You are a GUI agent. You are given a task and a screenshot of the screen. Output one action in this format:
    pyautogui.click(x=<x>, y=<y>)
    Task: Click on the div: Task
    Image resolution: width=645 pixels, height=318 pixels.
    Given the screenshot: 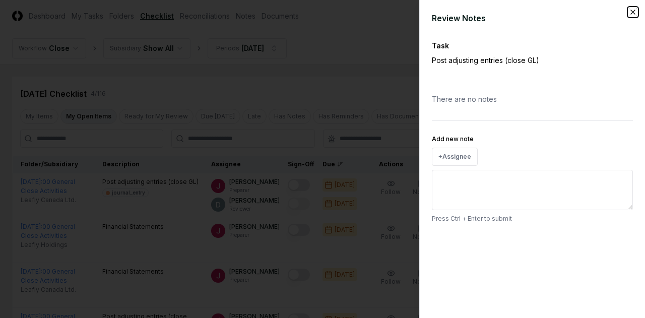 What is the action you would take?
    pyautogui.click(x=532, y=45)
    